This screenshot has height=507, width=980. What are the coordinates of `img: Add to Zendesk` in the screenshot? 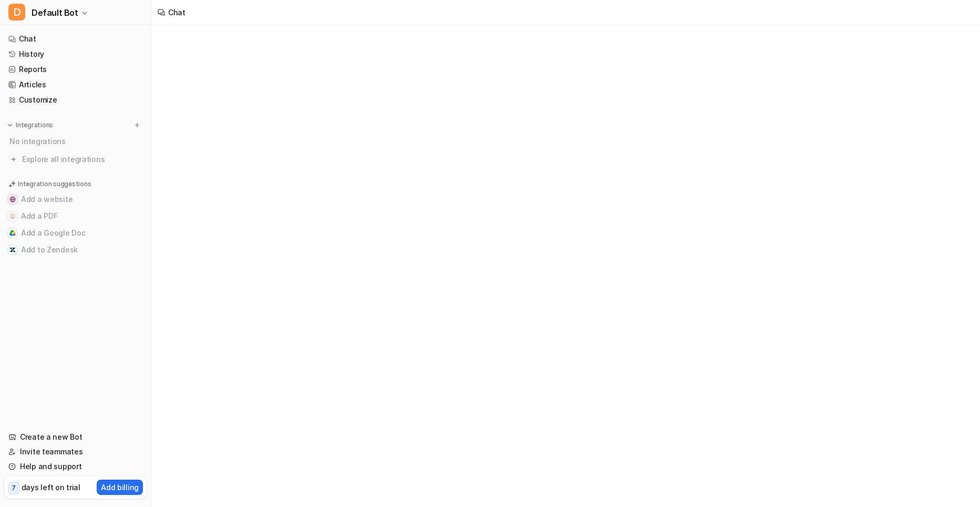 It's located at (12, 250).